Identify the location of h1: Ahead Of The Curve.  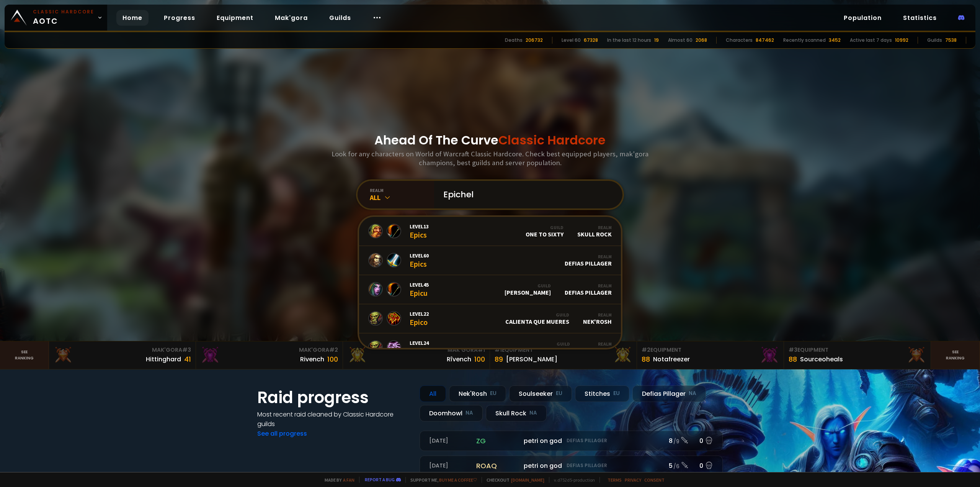
(490, 140).